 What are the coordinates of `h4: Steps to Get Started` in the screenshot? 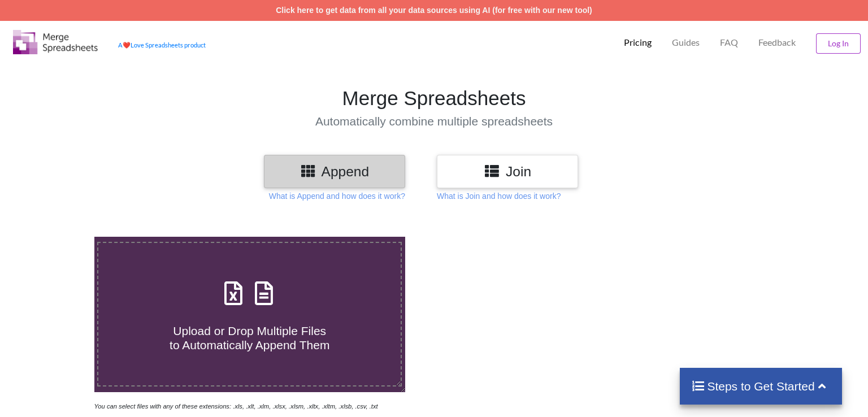 It's located at (761, 386).